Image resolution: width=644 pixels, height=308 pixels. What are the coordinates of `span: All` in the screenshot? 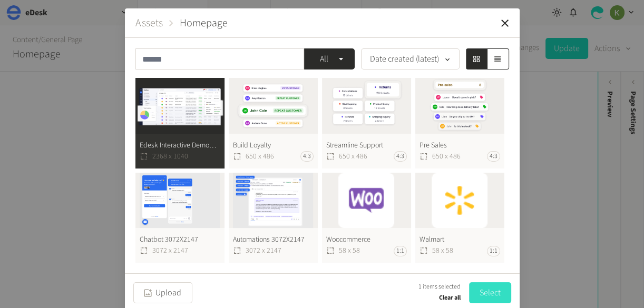 It's located at (324, 59).